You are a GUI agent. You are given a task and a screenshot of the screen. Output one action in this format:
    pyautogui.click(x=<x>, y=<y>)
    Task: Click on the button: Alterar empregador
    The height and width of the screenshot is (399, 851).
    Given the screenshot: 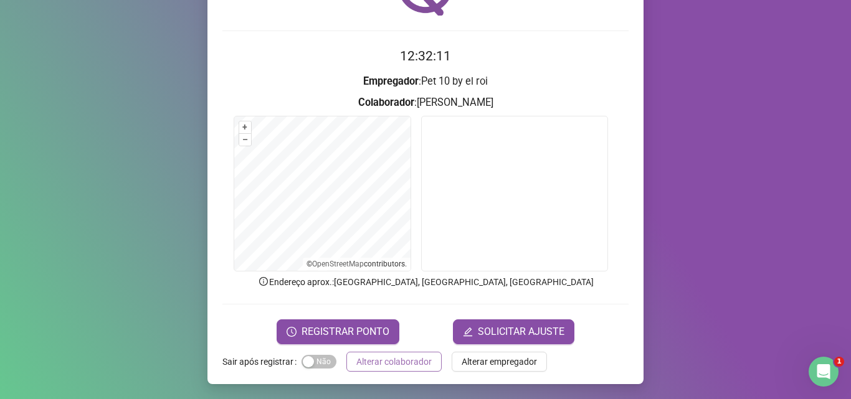 What is the action you would take?
    pyautogui.click(x=499, y=362)
    